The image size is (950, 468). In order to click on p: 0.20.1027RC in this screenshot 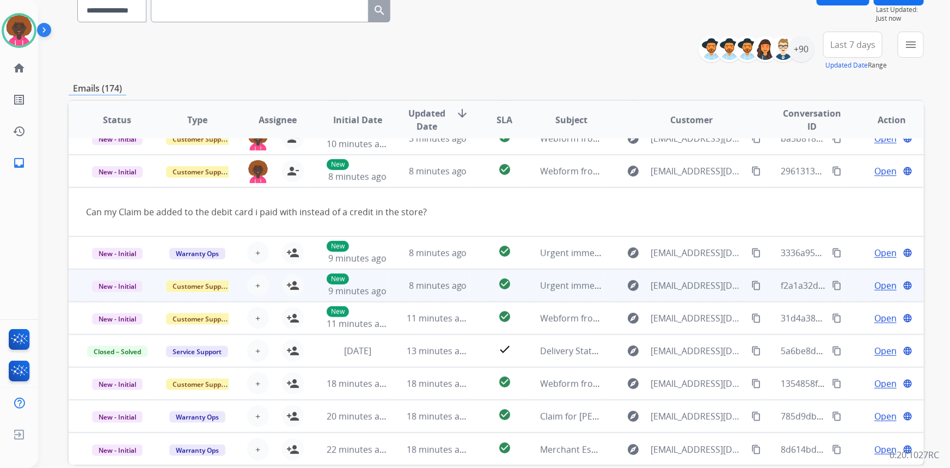, I will do `click(914, 455)`.